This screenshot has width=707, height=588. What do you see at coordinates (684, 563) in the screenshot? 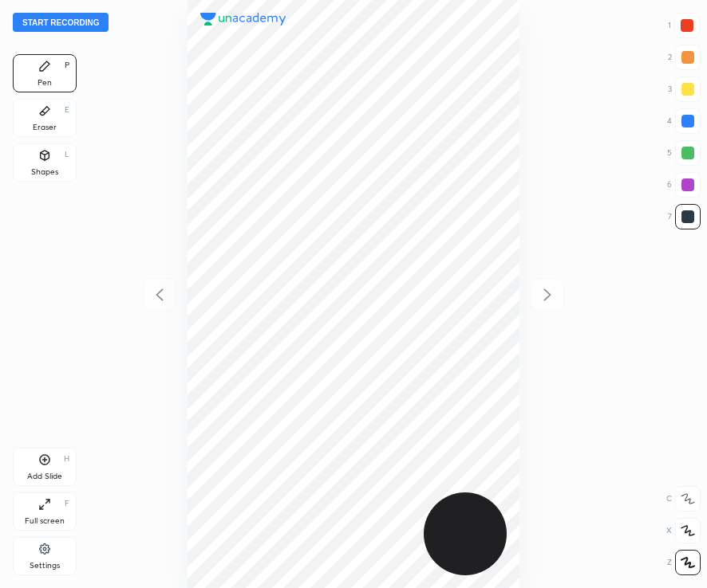
I see `div: Z` at bounding box center [684, 563].